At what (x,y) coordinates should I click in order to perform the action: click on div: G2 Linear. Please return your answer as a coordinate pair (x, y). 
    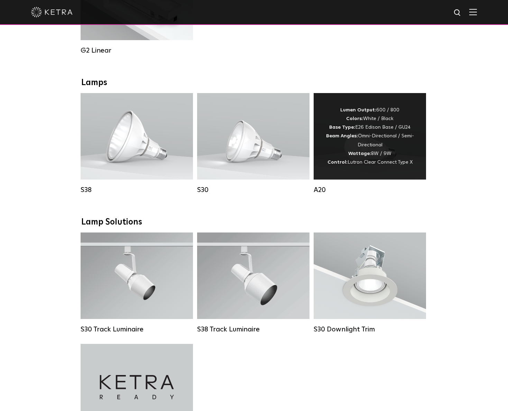
    Looking at the image, I should click on (137, 51).